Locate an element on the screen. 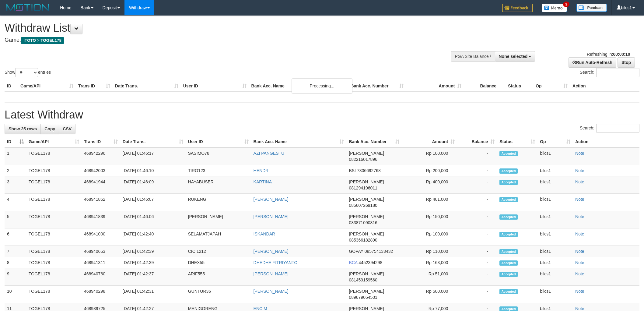 The width and height of the screenshot is (644, 311). td: CICI1212 is located at coordinates (218, 251).